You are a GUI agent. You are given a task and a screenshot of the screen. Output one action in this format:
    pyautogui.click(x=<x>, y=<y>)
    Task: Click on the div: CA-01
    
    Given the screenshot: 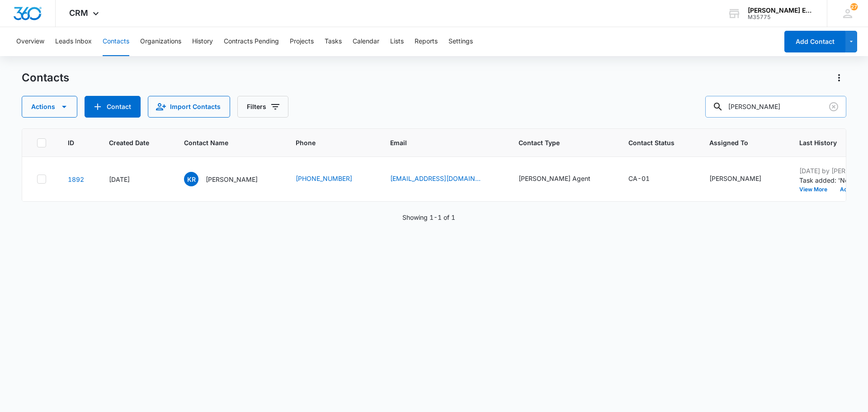 What is the action you would take?
    pyautogui.click(x=639, y=178)
    